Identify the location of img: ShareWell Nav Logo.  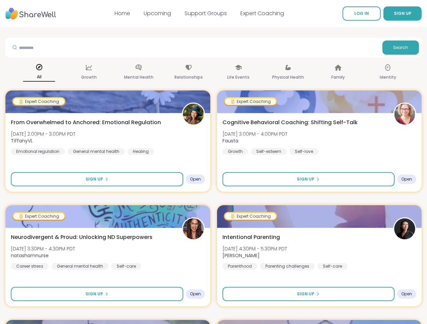
(31, 14).